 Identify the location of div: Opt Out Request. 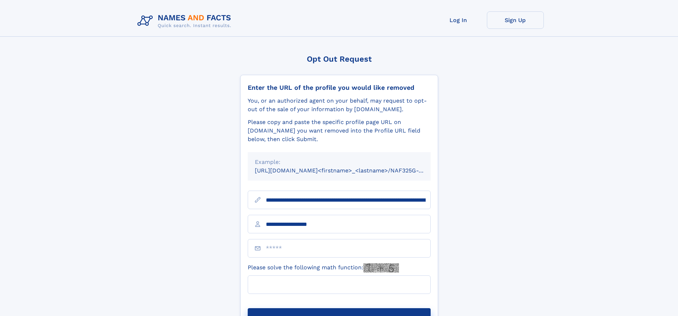
(339, 59).